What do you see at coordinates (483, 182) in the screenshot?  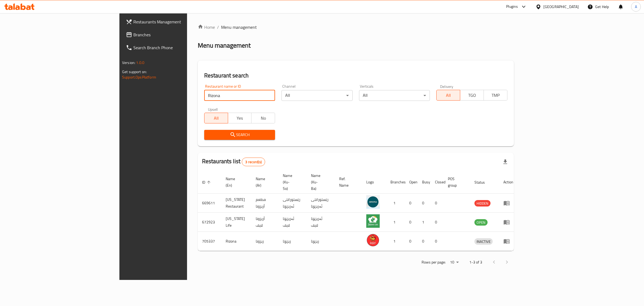 I see `span: Status` at bounding box center [483, 182].